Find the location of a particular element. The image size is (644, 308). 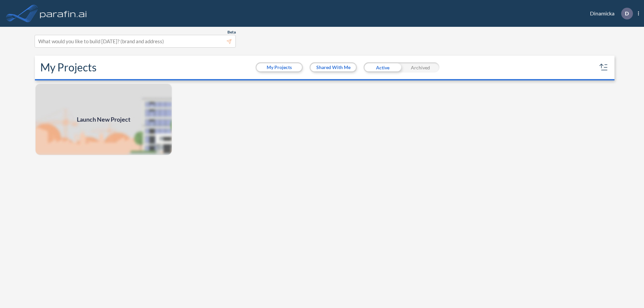

span: Launch New Project is located at coordinates (104, 119).